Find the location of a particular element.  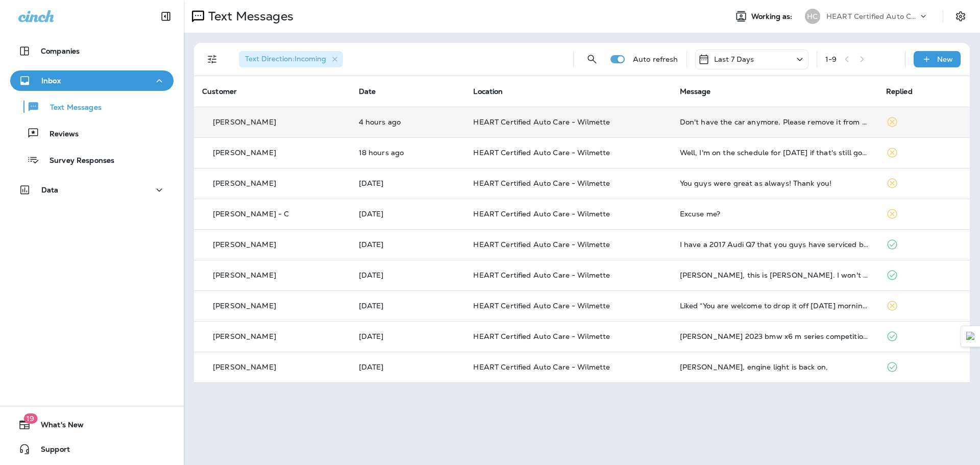

span: Working as: is located at coordinates (773, 17).